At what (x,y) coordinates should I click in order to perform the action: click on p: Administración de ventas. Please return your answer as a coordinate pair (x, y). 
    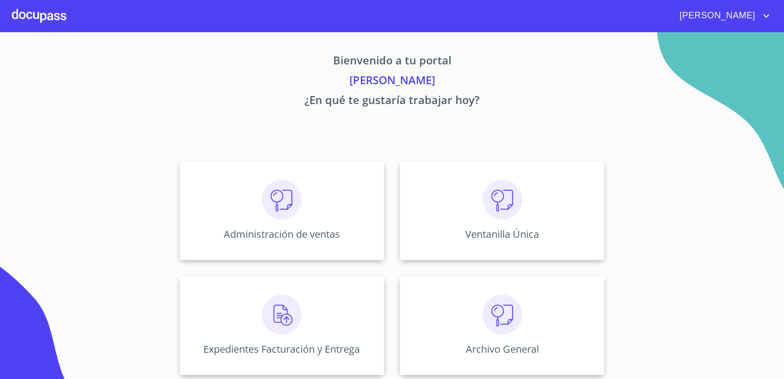
    Looking at the image, I should click on (282, 234).